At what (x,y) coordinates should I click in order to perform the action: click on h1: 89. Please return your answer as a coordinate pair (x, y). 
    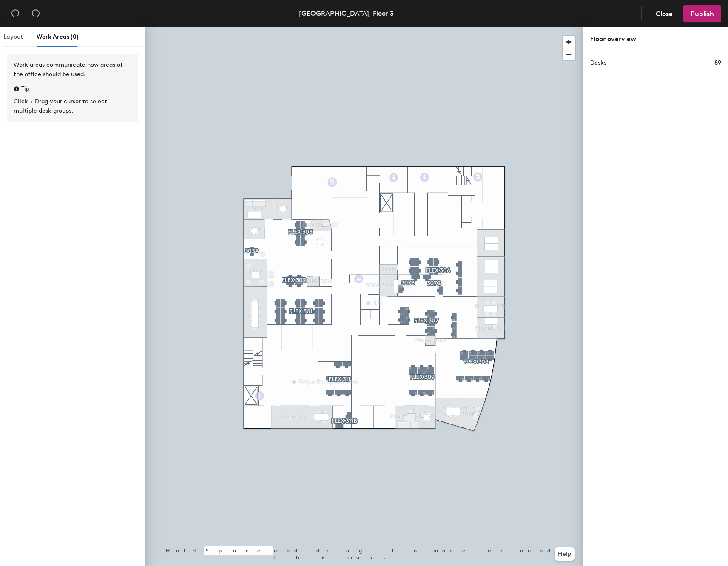
    Looking at the image, I should click on (718, 63).